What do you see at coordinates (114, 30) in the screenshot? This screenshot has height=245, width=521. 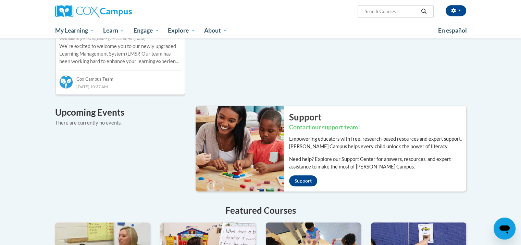 I see `span: Learn` at bounding box center [114, 30].